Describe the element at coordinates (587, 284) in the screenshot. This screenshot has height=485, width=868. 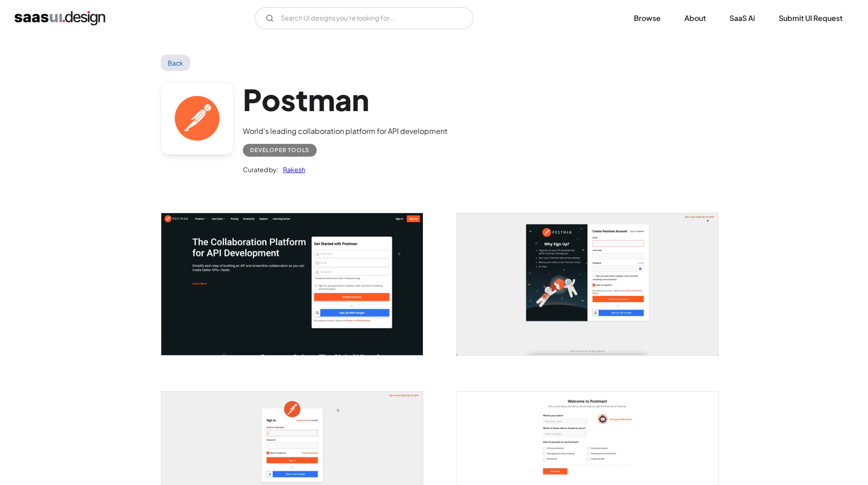
I see `img: 602764c6add01c3d077d221f_Postman%20create%20account.jpg` at that location.